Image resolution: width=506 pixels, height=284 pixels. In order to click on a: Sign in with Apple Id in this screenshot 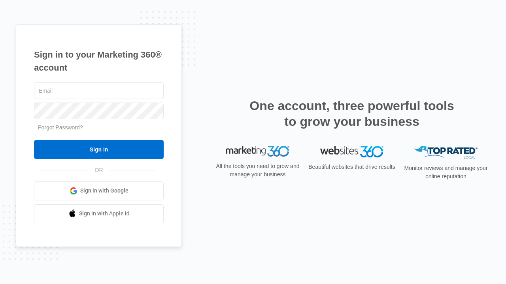, I will do `click(99, 214)`.